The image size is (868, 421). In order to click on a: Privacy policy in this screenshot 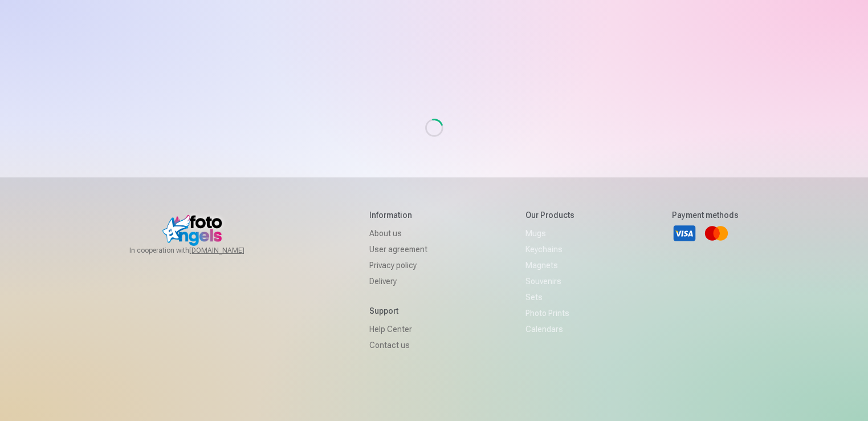, I will do `click(398, 265)`.